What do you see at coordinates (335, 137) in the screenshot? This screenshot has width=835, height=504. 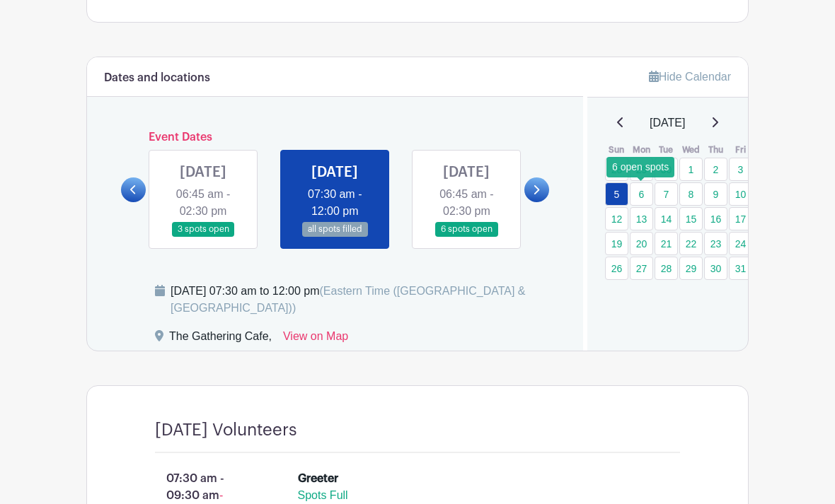 I see `h6: Event Dates` at bounding box center [335, 137].